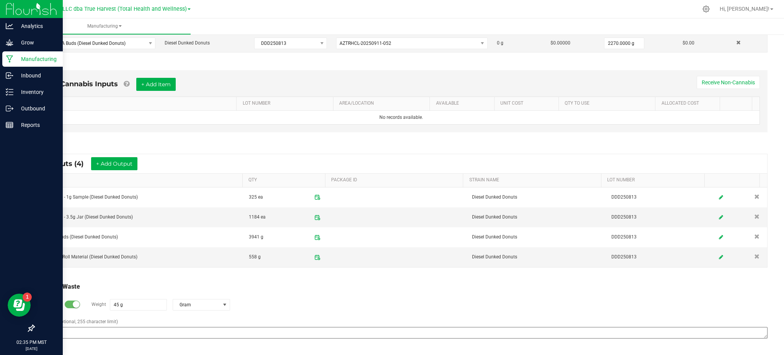  Describe the element at coordinates (99, 304) in the screenshot. I see `label: Weight` at that location.